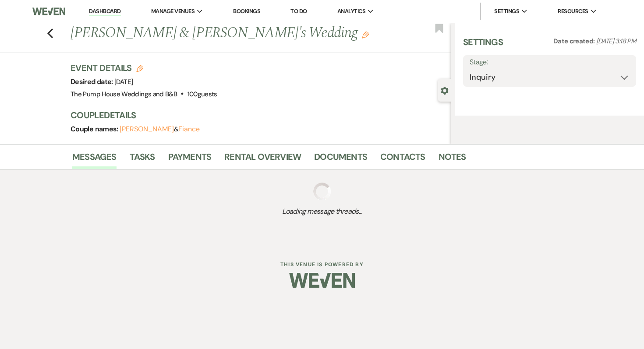  I want to click on span: Loading message threads..., so click(322, 212).